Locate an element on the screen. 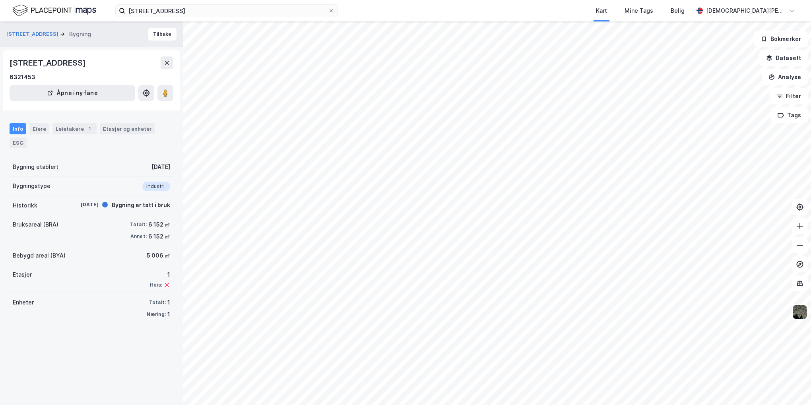 The height and width of the screenshot is (405, 811). div: 6321453 is located at coordinates (22, 77).